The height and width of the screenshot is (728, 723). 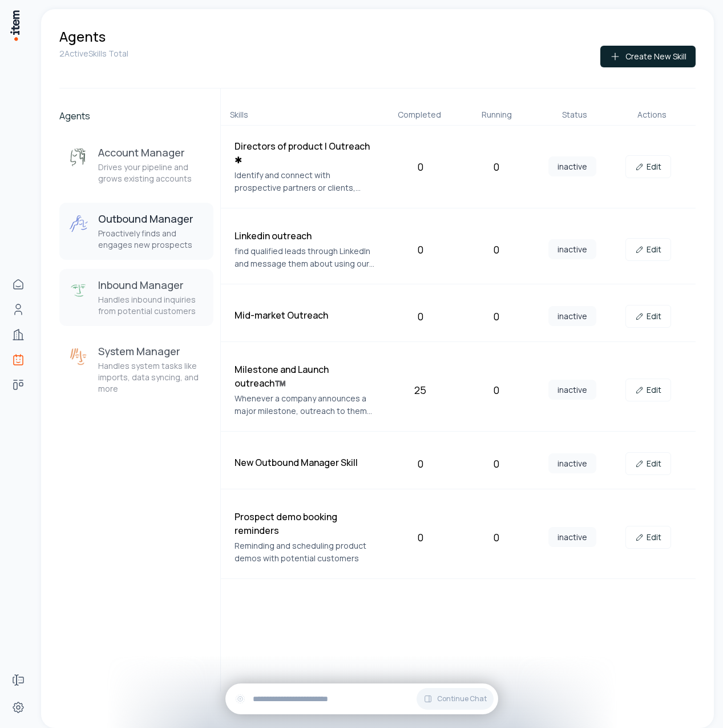 I want to click on a: Companies, so click(x=19, y=335).